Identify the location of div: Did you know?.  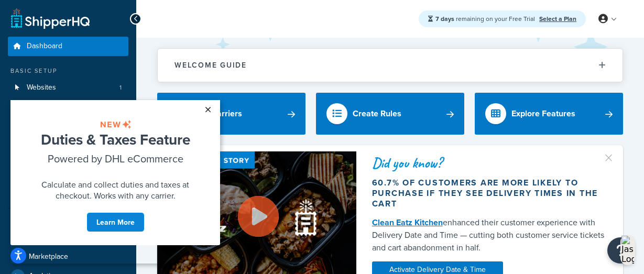
(490, 163).